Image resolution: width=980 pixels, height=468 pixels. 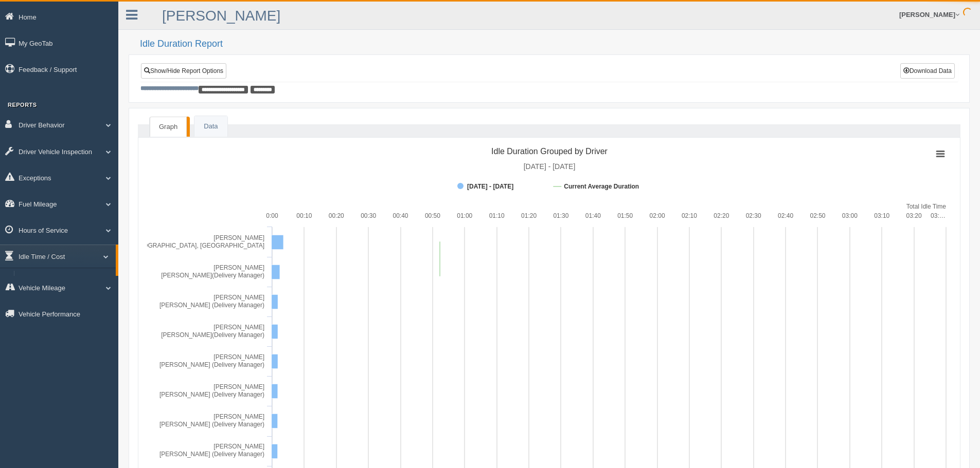 What do you see at coordinates (882, 216) in the screenshot?
I see `text: 03:10` at bounding box center [882, 216].